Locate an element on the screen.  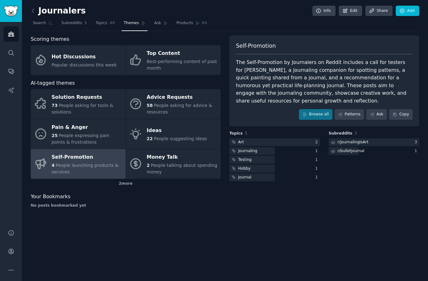
span: Ask is located at coordinates (158, 23).